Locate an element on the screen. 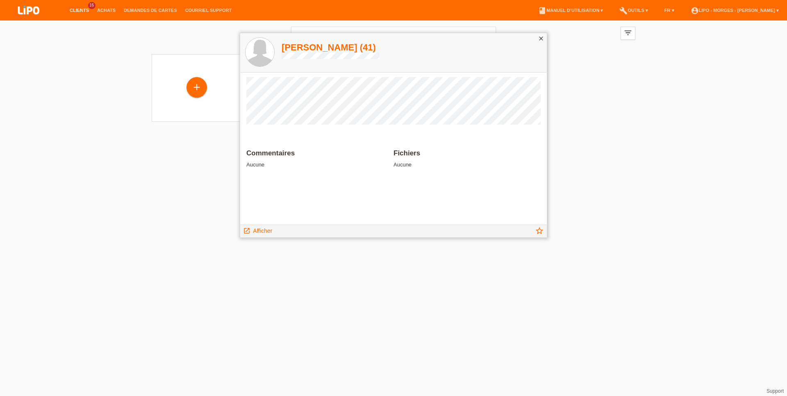  input: Recherche... is located at coordinates (393, 36).